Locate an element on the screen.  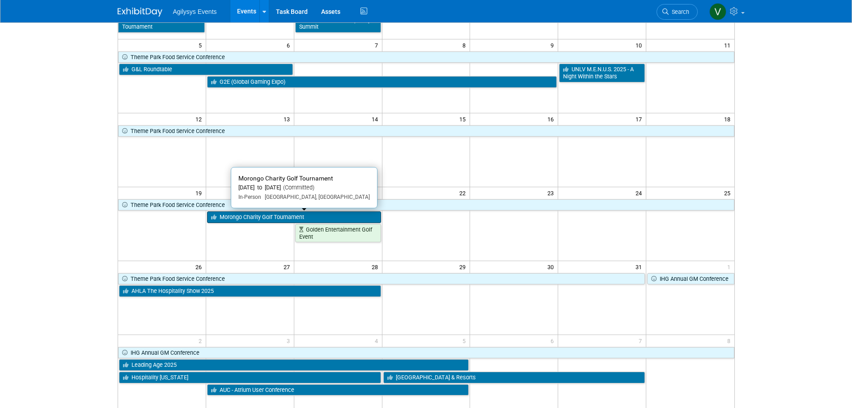
a: Golden Entertainment Golf Event is located at coordinates (338, 233).